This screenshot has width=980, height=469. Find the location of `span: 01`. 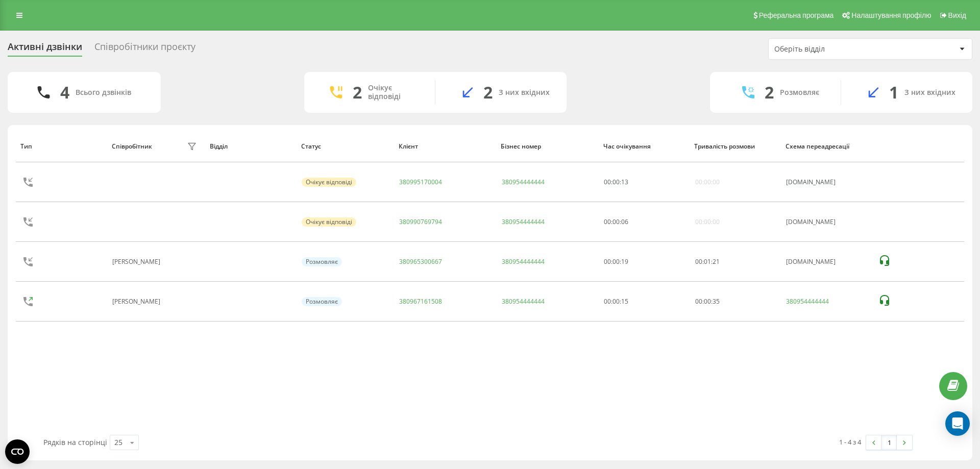

span: 01 is located at coordinates (707, 261).